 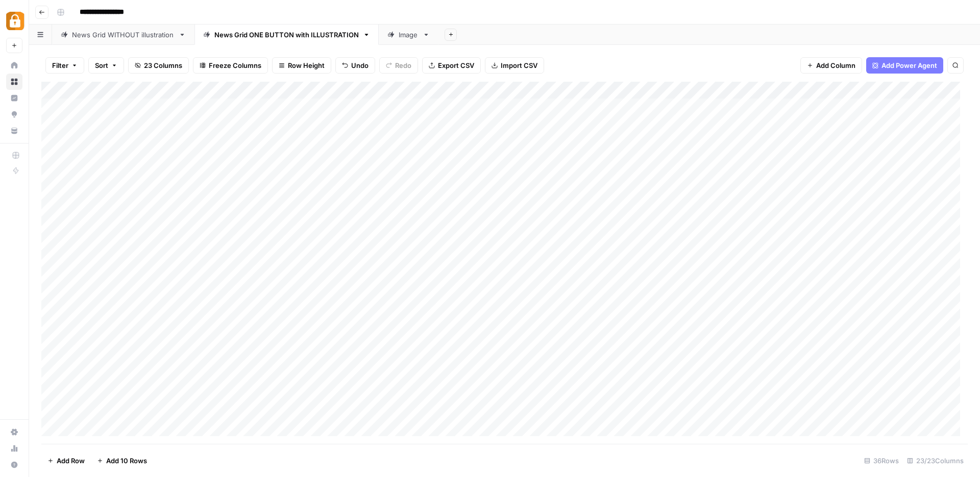 I want to click on button: Redo, so click(x=399, y=65).